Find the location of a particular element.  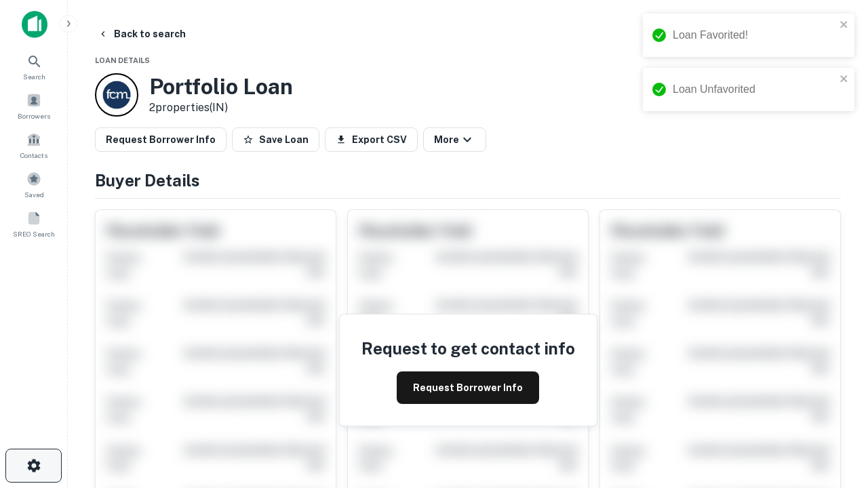

span: Loan Details is located at coordinates (122, 61).